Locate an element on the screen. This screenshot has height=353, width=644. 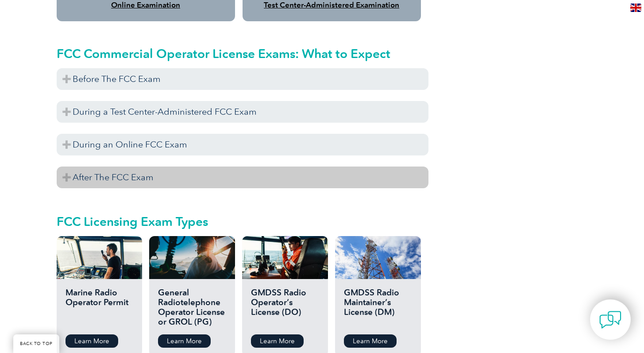
h3: During an Online FCC Exam is located at coordinates (243, 144).